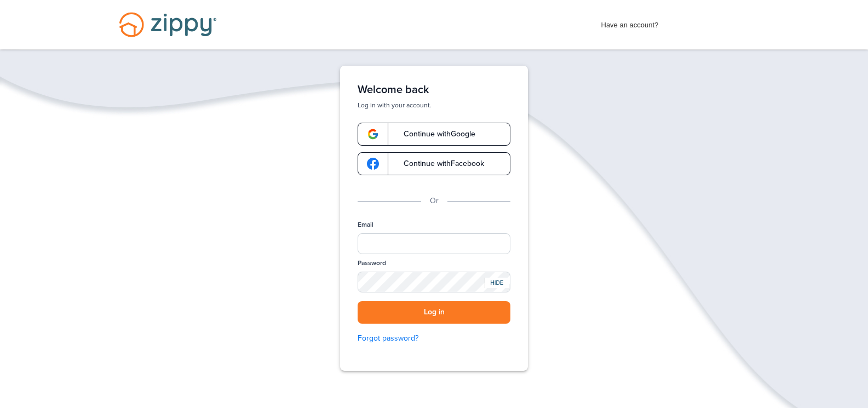 Image resolution: width=868 pixels, height=408 pixels. I want to click on h1: Welcome back, so click(434, 90).